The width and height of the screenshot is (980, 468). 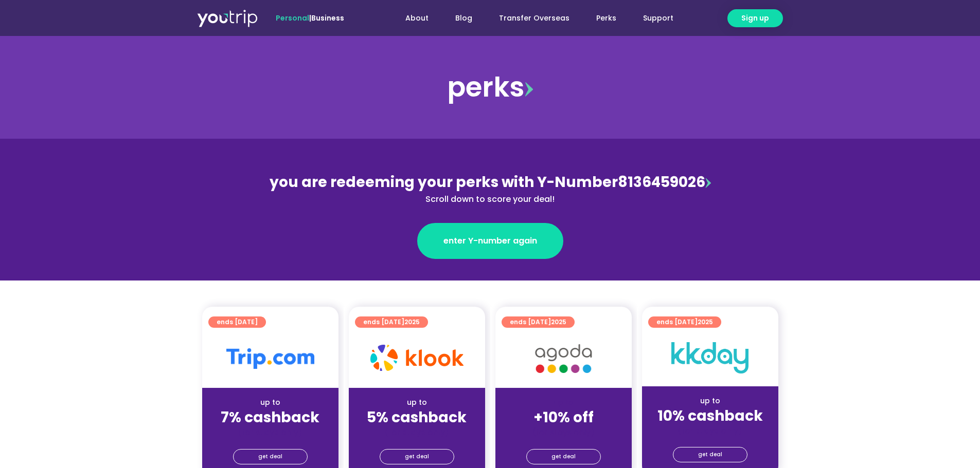 I want to click on strong: 7% cashback, so click(x=270, y=418).